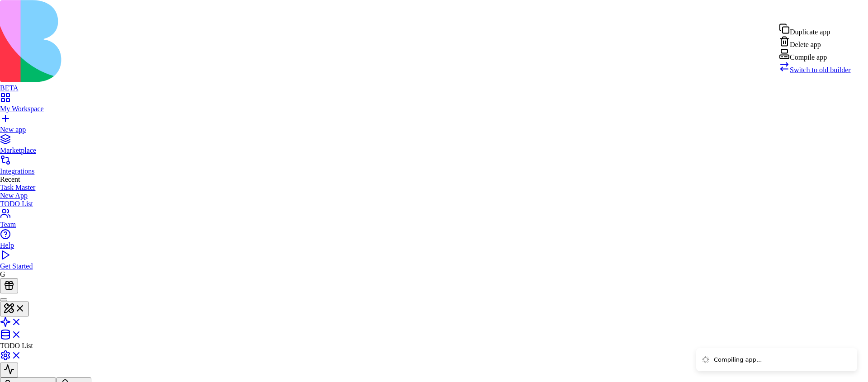 The height and width of the screenshot is (382, 868). Describe the element at coordinates (810, 32) in the screenshot. I see `span: Duplicate app` at that location.